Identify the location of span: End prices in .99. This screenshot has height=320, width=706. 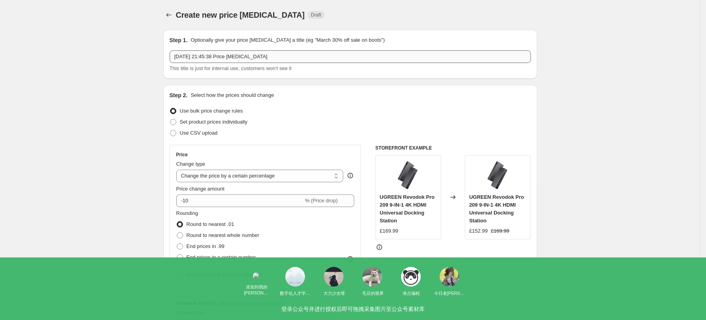
(205, 246).